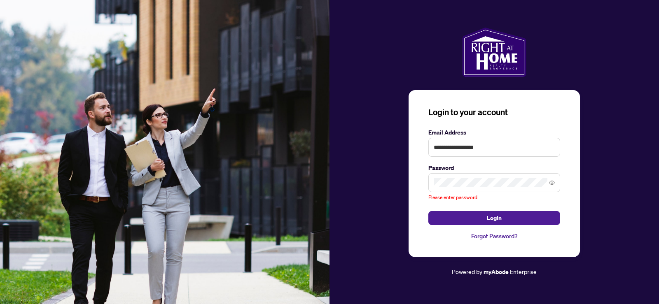  Describe the element at coordinates (494, 218) in the screenshot. I see `button: Login` at that location.